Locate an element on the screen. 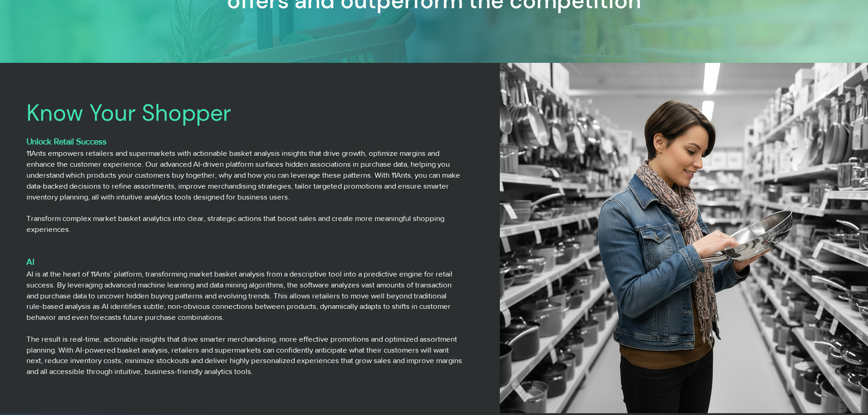  img: Firefly_Gemini Flash_zoom out more so can see knees 17391.png is located at coordinates (684, 237).